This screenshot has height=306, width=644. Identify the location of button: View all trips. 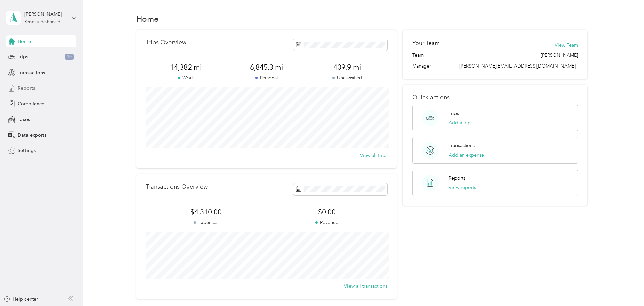
(374, 155).